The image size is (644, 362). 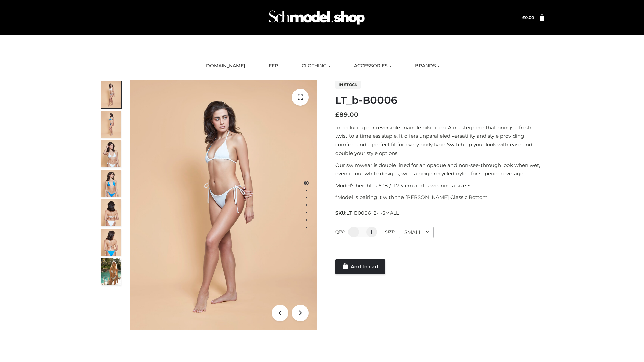 I want to click on a: Add to cart, so click(x=360, y=267).